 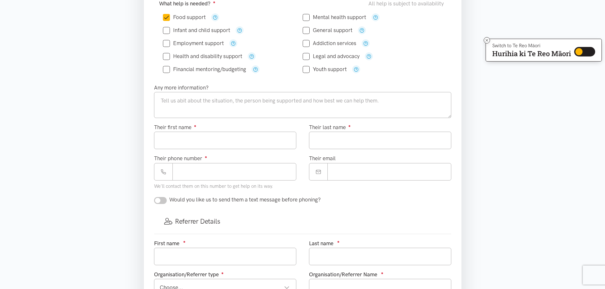 I want to click on p: Hurihia ki Te Reo Māori, so click(x=532, y=54).